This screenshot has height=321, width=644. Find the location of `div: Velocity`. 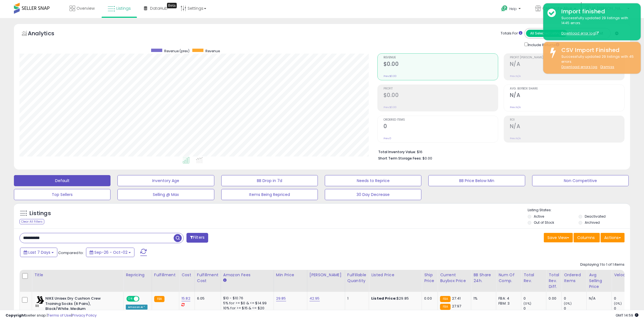

div: Velocity is located at coordinates (624, 275).